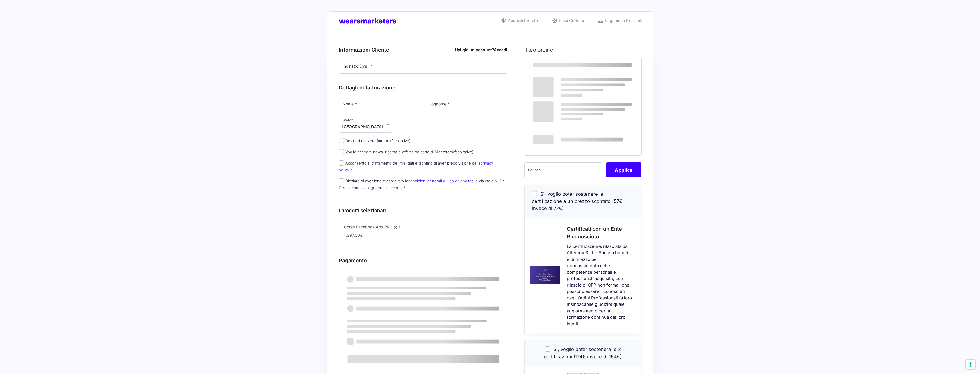  Describe the element at coordinates (440, 180) in the screenshot. I see `a: condizioni generali di uso e vendita` at that location.